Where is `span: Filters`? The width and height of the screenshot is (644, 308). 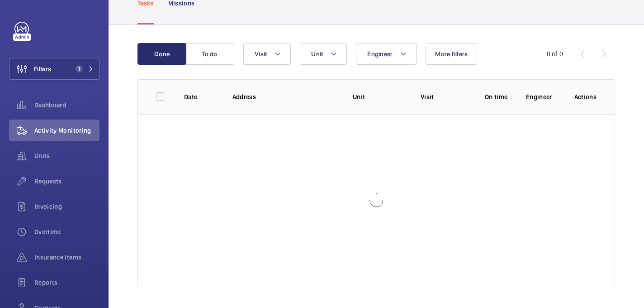
span: Filters is located at coordinates (42, 69).